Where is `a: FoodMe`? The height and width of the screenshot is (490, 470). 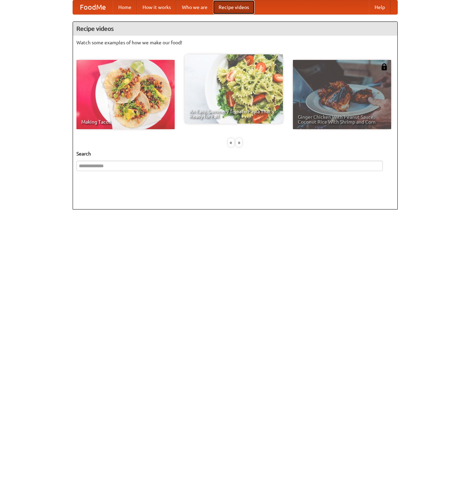 a: FoodMe is located at coordinates (93, 7).